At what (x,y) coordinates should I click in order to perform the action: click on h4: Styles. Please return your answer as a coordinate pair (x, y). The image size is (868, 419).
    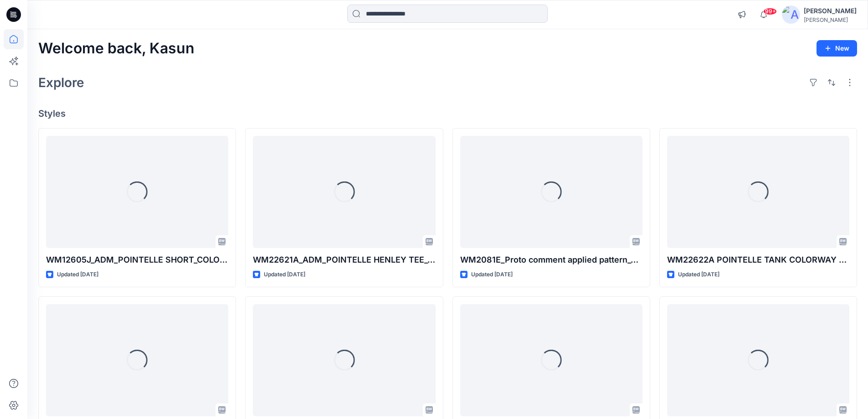
    Looking at the image, I should click on (448, 114).